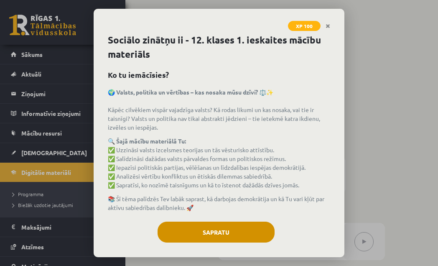 The height and width of the screenshot is (266, 438). I want to click on strong: 🔍 Šajā mācību materiālā Tu:, so click(147, 141).